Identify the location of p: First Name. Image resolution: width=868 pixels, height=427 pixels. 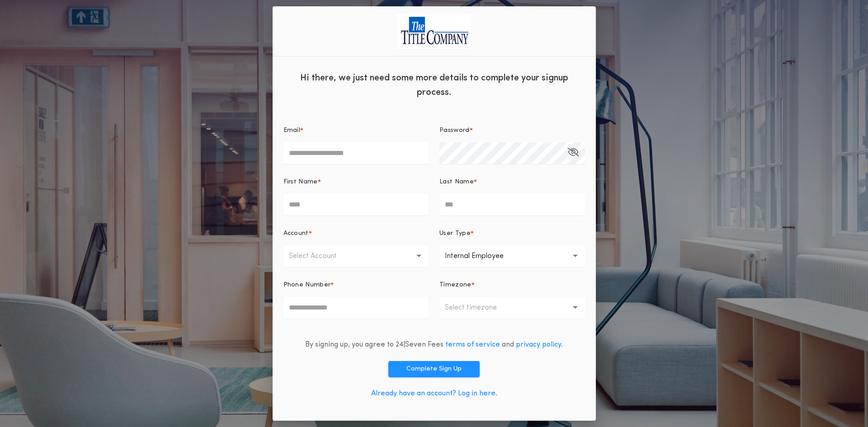
(300, 182).